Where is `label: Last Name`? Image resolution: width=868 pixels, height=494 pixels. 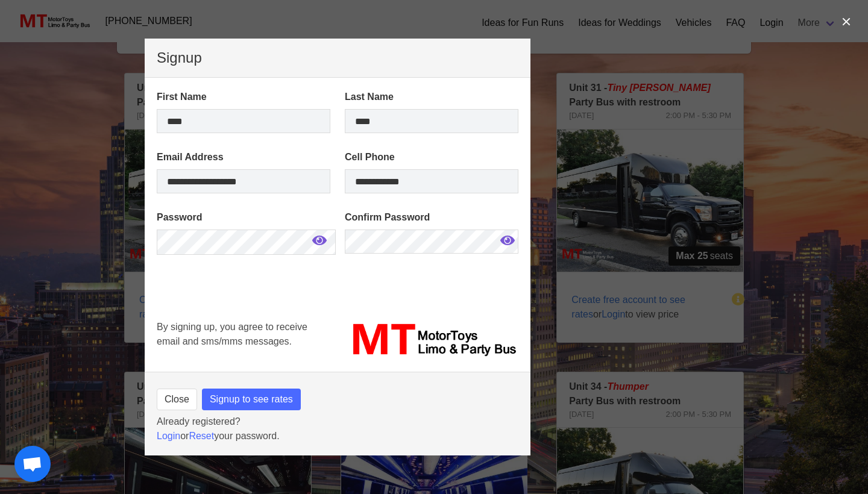
label: Last Name is located at coordinates (432, 97).